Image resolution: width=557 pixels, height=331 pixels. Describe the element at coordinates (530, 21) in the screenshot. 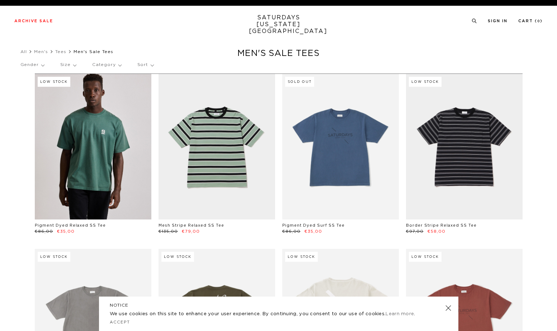

I see `a: Cart (0)` at that location.